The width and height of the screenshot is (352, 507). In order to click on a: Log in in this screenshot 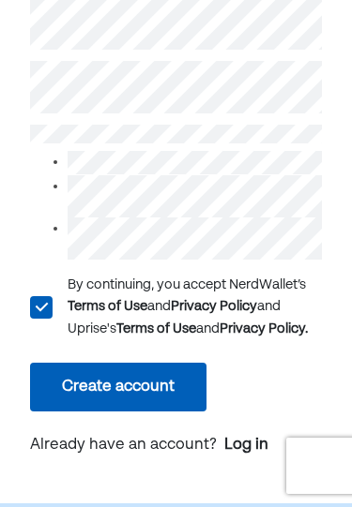, I will do `click(246, 445)`.